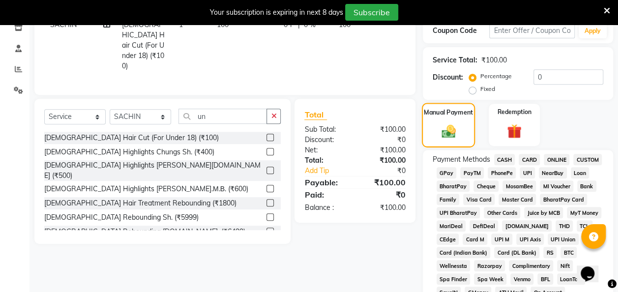  Describe the element at coordinates (519, 186) in the screenshot. I see `span: MosamBee` at that location.